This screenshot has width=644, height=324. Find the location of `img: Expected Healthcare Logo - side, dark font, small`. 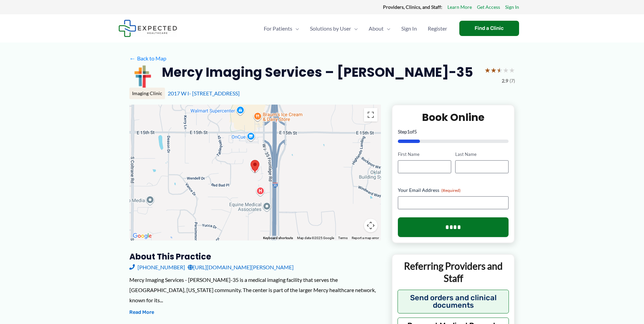

img: Expected Healthcare Logo - side, dark font, small is located at coordinates (148, 28).